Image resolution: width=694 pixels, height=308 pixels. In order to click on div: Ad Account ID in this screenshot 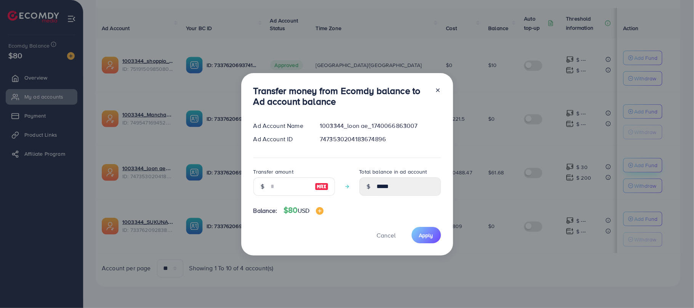, I will do `click(281, 139)`.